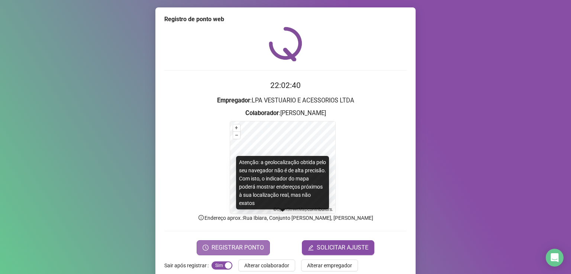 The image size is (571, 274). I want to click on button: Alterar colaborador, so click(266, 266).